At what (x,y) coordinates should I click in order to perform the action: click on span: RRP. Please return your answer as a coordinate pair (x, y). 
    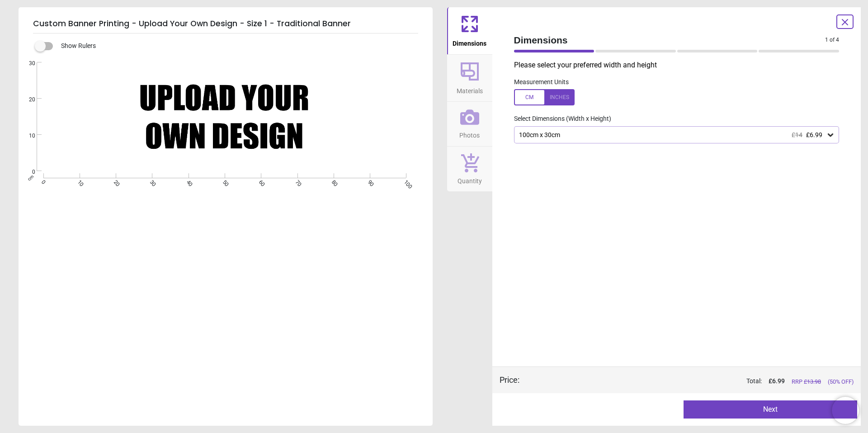
    Looking at the image, I should click on (806, 382).